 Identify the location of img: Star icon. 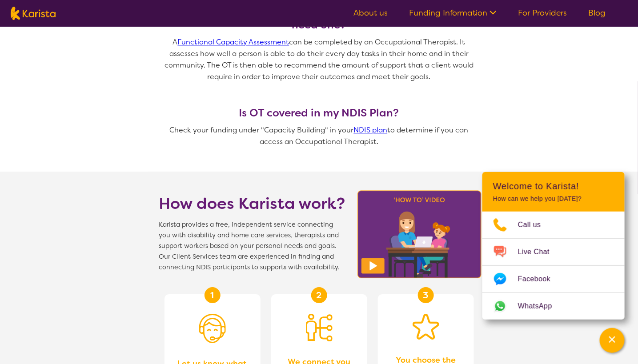
(426, 327).